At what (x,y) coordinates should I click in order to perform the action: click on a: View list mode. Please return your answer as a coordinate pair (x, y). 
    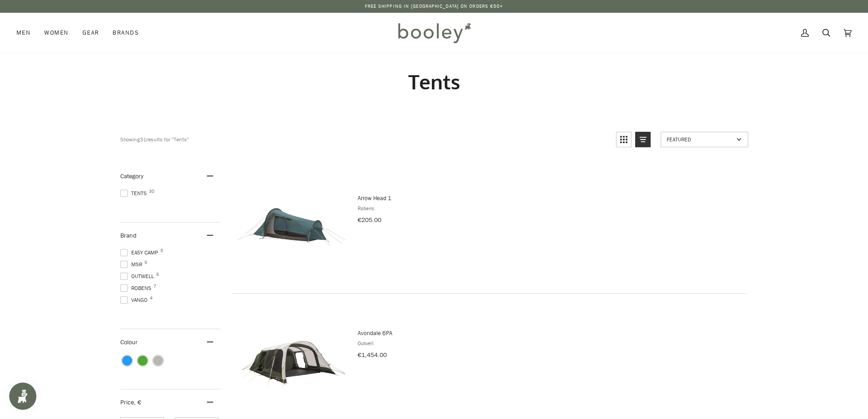
    Looking at the image, I should click on (643, 139).